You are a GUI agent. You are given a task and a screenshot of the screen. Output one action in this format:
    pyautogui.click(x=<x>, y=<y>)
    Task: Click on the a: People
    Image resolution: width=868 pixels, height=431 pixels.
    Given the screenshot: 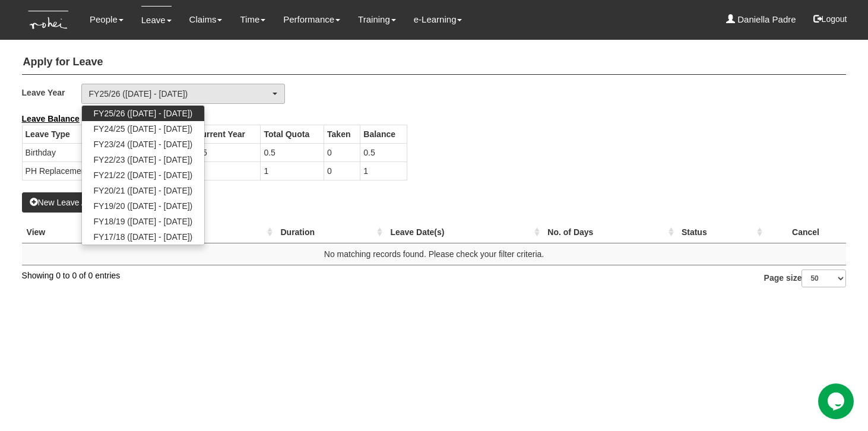 What is the action you would take?
    pyautogui.click(x=106, y=20)
    